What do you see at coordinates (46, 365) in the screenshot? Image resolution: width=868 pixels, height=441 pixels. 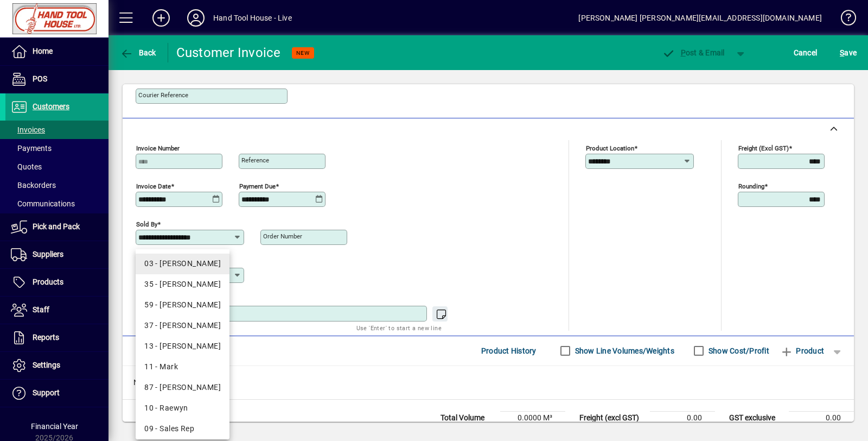 I see `span: Settings` at bounding box center [46, 365].